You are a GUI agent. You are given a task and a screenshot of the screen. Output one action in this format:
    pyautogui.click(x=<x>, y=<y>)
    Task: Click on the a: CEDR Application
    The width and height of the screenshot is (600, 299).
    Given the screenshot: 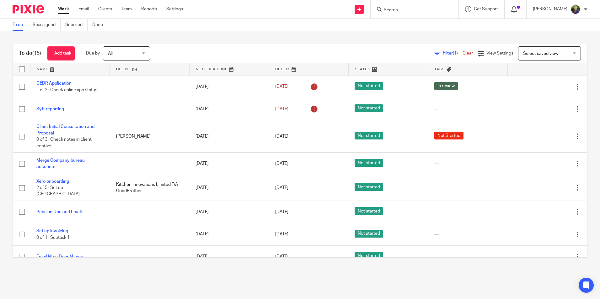 What is the action you would take?
    pyautogui.click(x=54, y=83)
    